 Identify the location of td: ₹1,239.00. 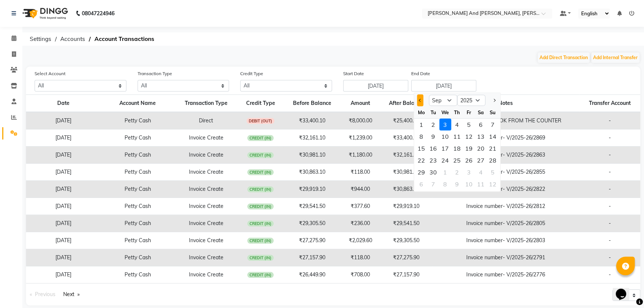
(361, 138).